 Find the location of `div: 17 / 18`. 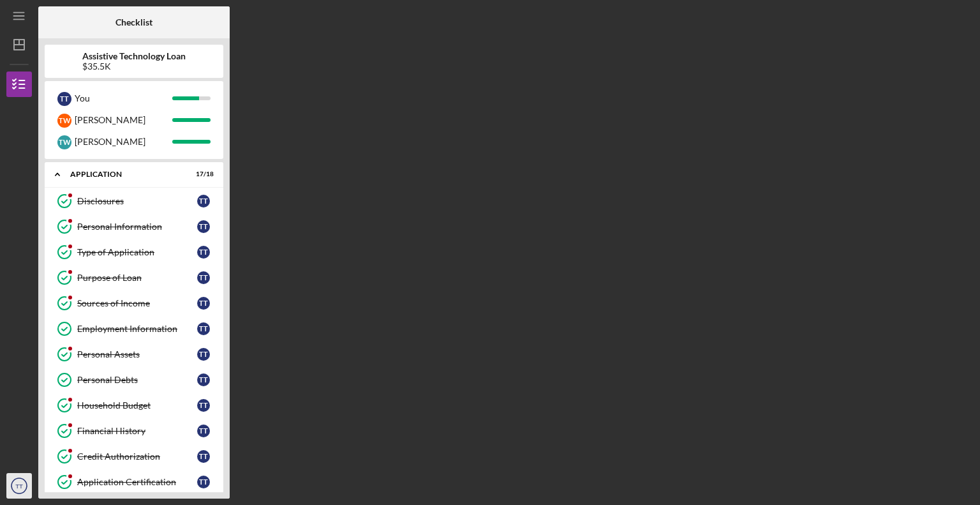

div: 17 / 18 is located at coordinates (202, 174).